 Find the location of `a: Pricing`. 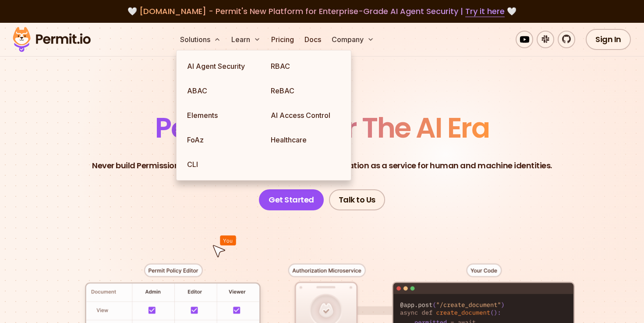

a: Pricing is located at coordinates (283, 39).